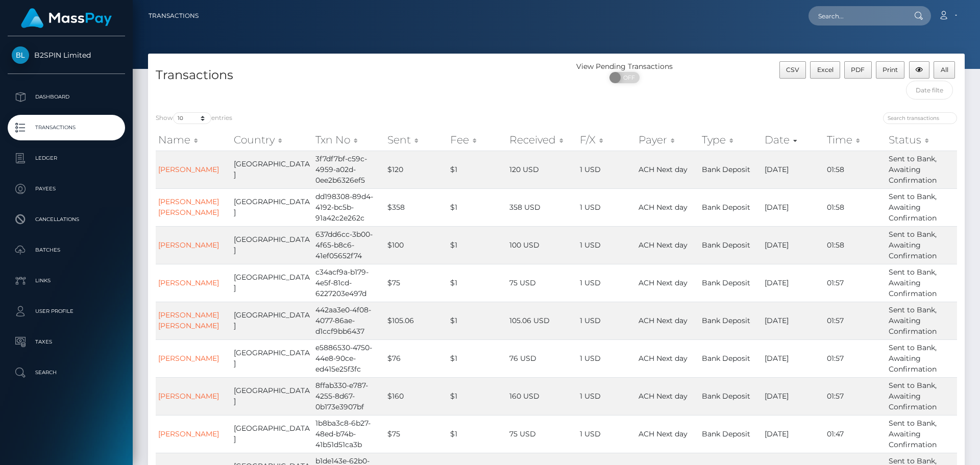  What do you see at coordinates (416, 140) in the screenshot?
I see `th: Sent: activate to sort column ascending` at bounding box center [416, 140].